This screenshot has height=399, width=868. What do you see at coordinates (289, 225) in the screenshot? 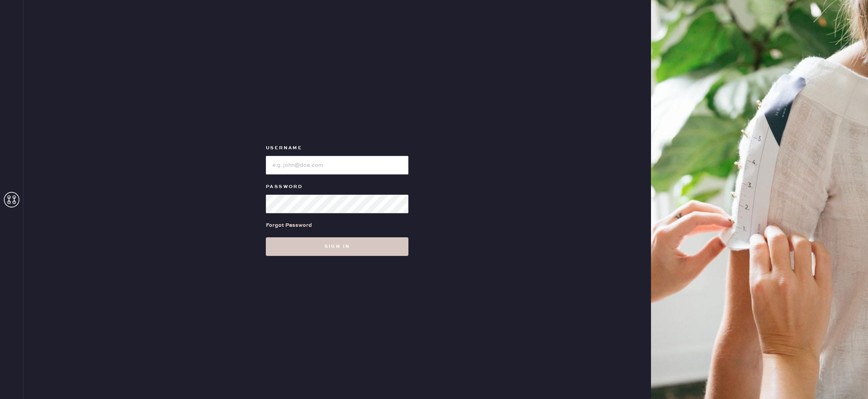
I see `div: Forgot Password` at bounding box center [289, 225].